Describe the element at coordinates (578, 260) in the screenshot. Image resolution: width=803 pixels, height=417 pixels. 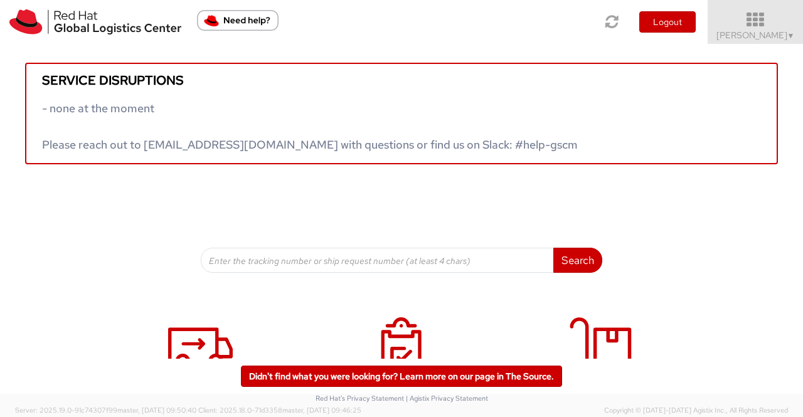
I see `button: Search` at that location.